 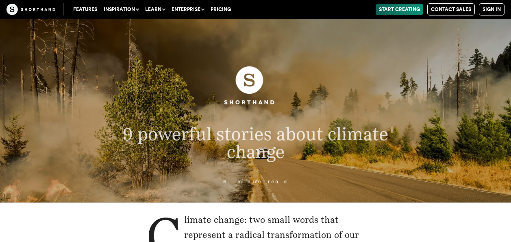 What do you see at coordinates (255, 142) in the screenshot?
I see `span: 9 powerful stories about climate change` at bounding box center [255, 142].